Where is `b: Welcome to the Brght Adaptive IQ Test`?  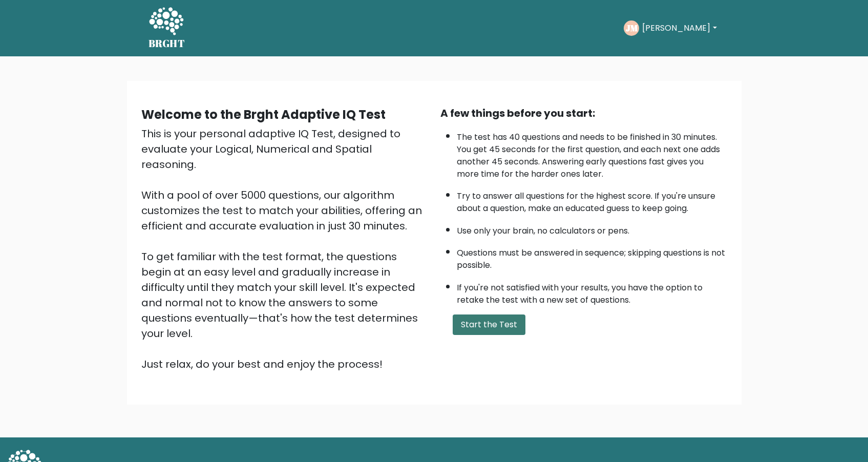 b: Welcome to the Brght Adaptive IQ Test is located at coordinates (264, 114).